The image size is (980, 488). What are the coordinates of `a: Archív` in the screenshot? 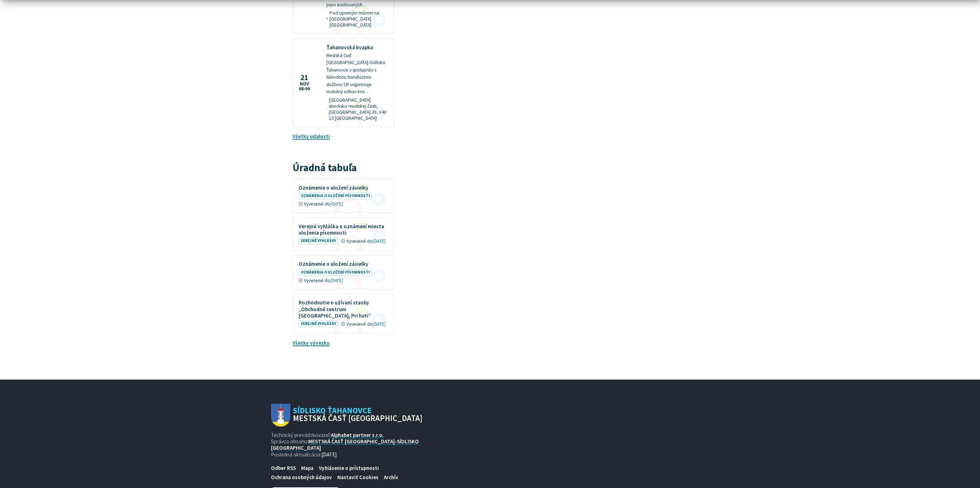 It's located at (392, 477).